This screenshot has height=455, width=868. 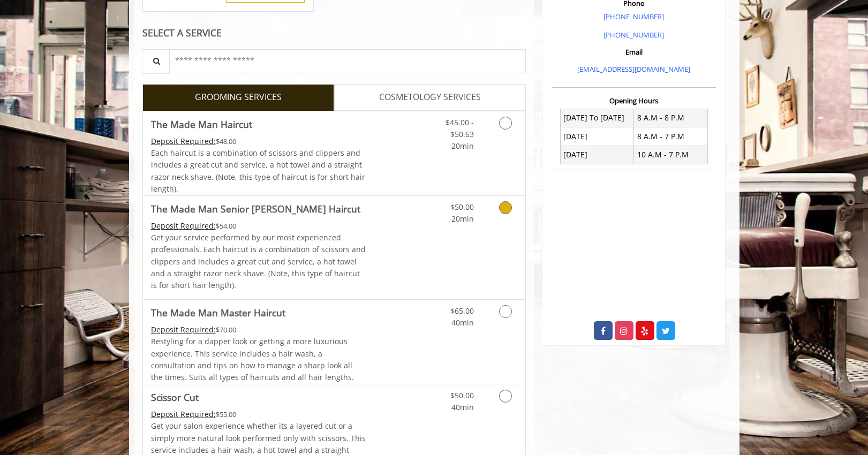 What do you see at coordinates (259, 330) in the screenshot?
I see `div: $70.00` at bounding box center [259, 330].